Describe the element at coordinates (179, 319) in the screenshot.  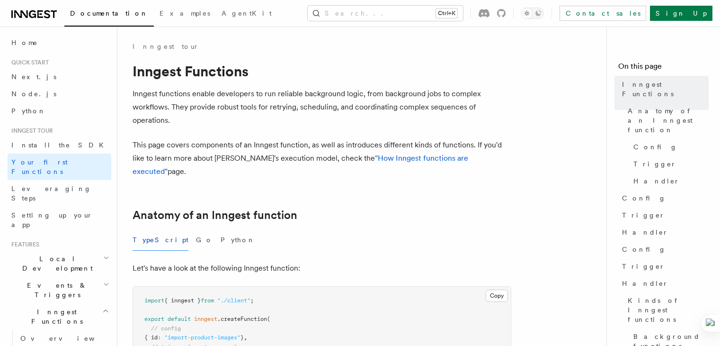
I see `span: default` at that location.